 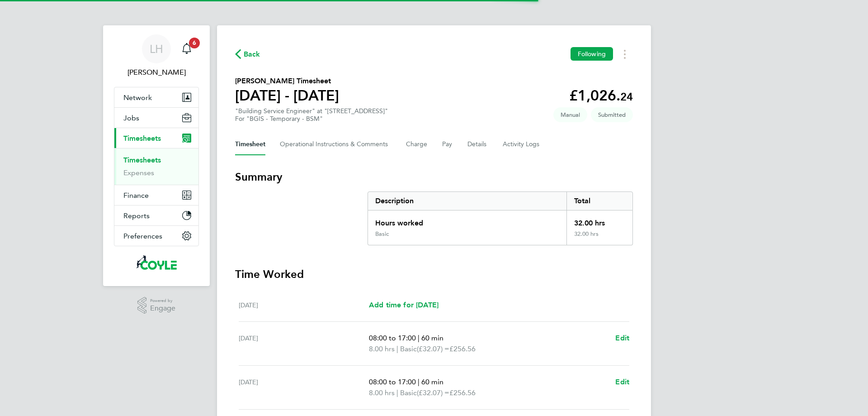 I want to click on button: Preferences, so click(x=157, y=235).